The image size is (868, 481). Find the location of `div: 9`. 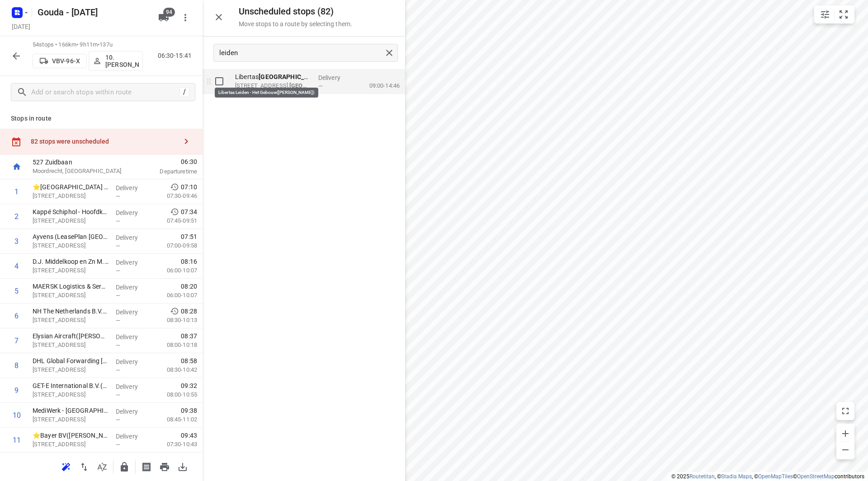

div: 9 is located at coordinates (16, 390).